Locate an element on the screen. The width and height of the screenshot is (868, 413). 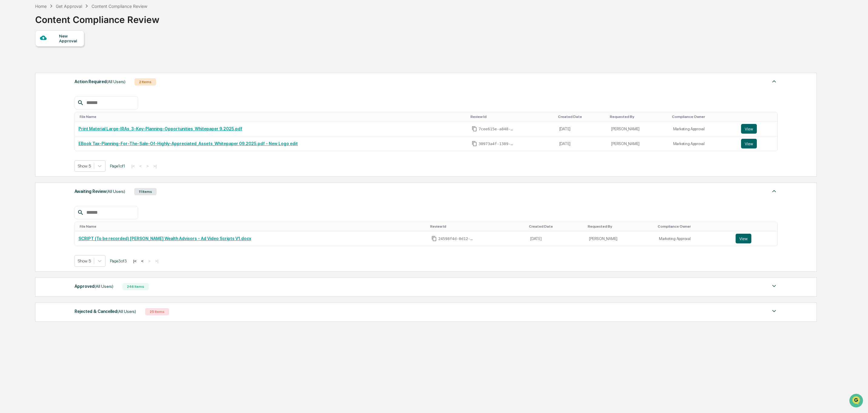
a: Powered byPylon is located at coordinates (58, 105).